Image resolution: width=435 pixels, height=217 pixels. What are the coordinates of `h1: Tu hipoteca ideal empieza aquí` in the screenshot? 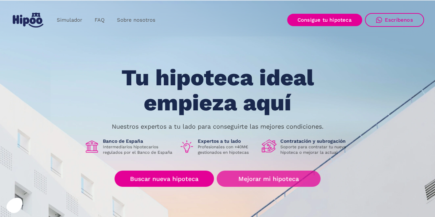 It's located at (217, 90).